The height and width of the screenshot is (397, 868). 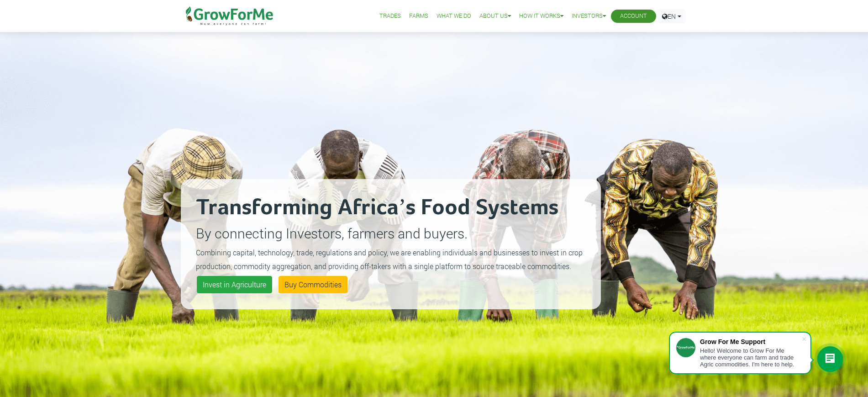 What do you see at coordinates (390, 16) in the screenshot?
I see `a: Trades` at bounding box center [390, 16].